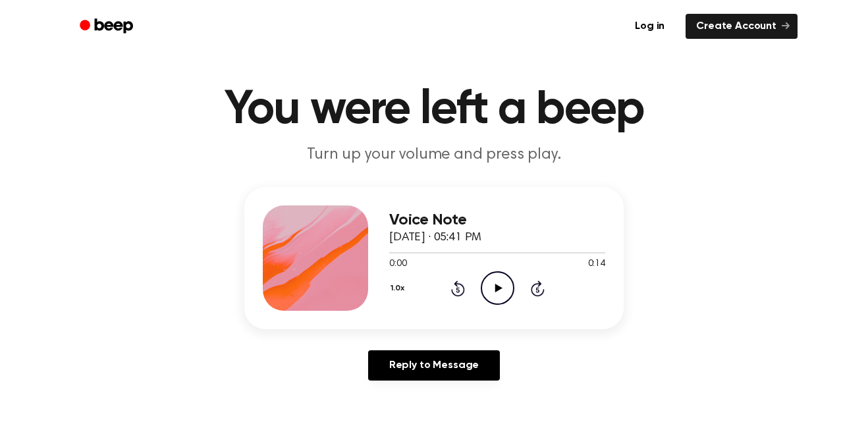 The image size is (868, 426). I want to click on span: 0:14, so click(596, 264).